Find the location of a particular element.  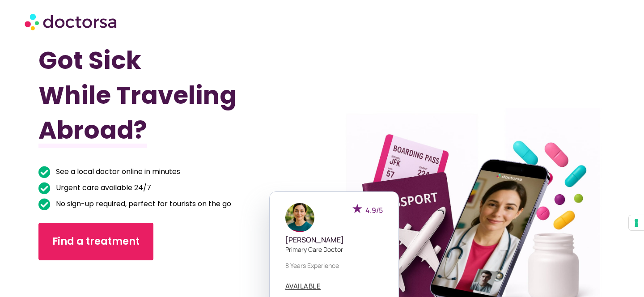

span: Find a treatment is located at coordinates (96, 241).